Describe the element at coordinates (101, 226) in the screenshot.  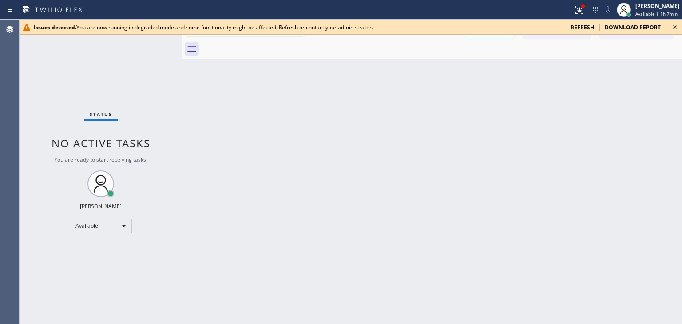
I see `div: Available` at that location.